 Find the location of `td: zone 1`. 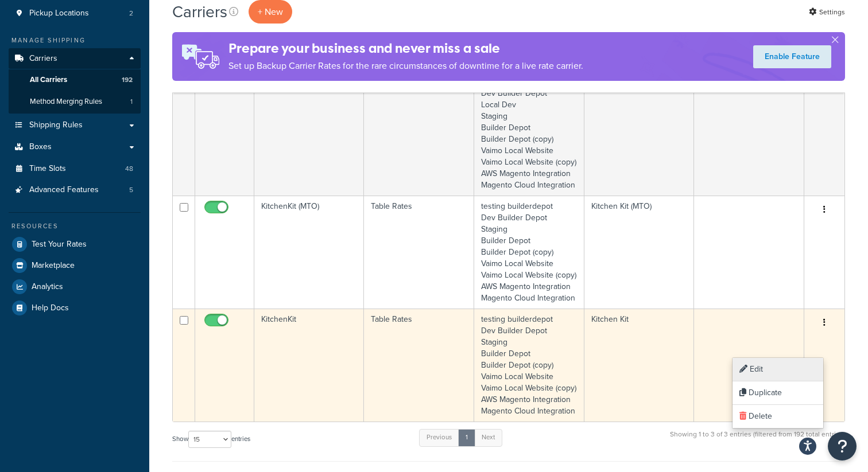

td: zone 1 is located at coordinates (749, 133).